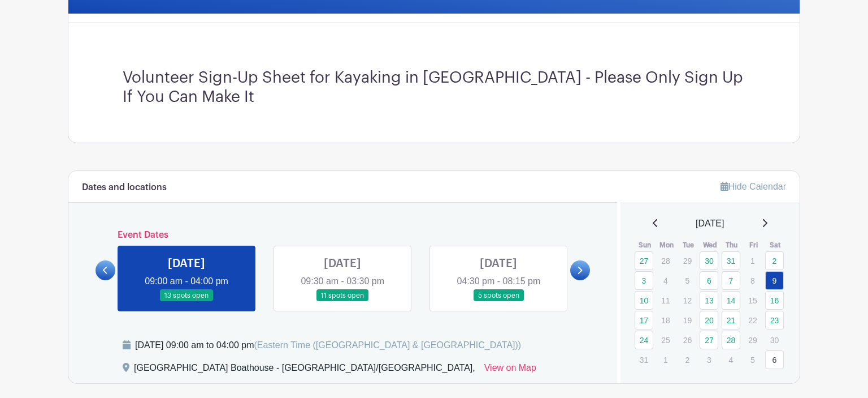 Image resolution: width=868 pixels, height=398 pixels. I want to click on a: 10, so click(644, 299).